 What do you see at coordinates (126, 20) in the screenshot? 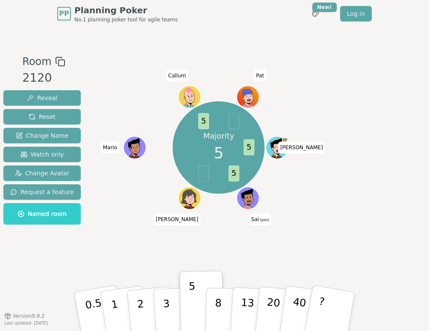
I see `span: No.1 planning poker tool for agile teams` at bounding box center [126, 20].